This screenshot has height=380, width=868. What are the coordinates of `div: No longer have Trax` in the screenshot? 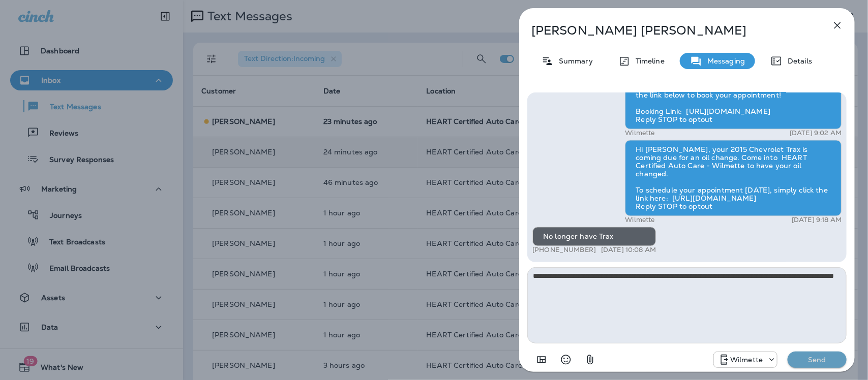 It's located at (594, 237).